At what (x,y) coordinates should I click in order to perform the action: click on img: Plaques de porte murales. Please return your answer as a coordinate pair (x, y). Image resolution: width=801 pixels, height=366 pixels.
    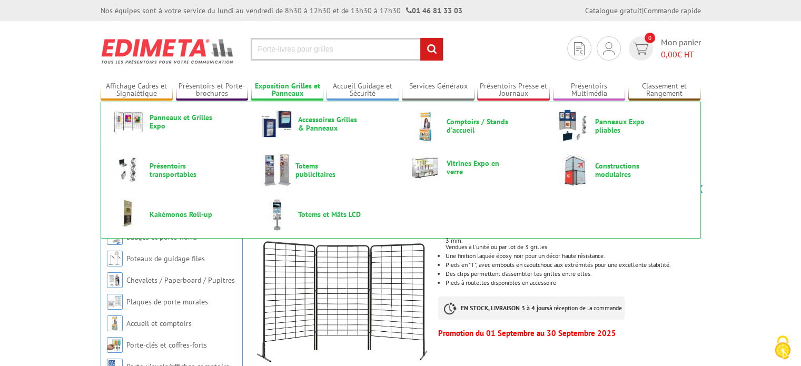
    Looking at the image, I should click on (115, 302).